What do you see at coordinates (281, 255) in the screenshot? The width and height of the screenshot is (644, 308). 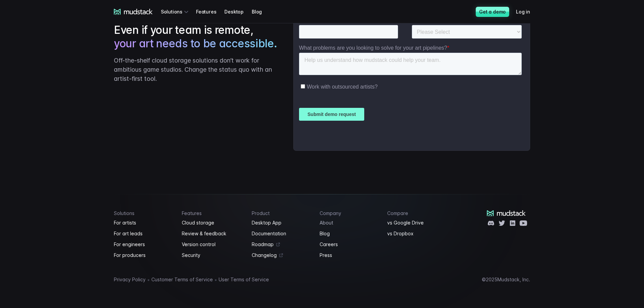 I see `a: Changelog` at bounding box center [281, 255].